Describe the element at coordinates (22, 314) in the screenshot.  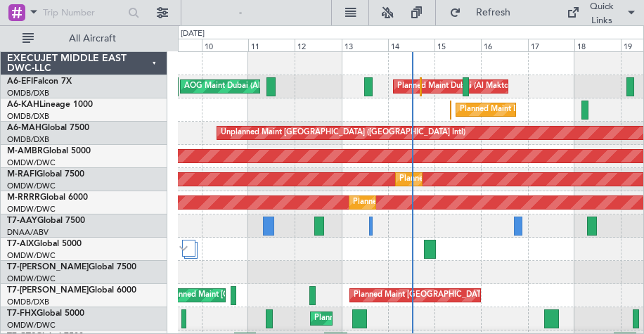
I see `span: T7-FHX` at that location.